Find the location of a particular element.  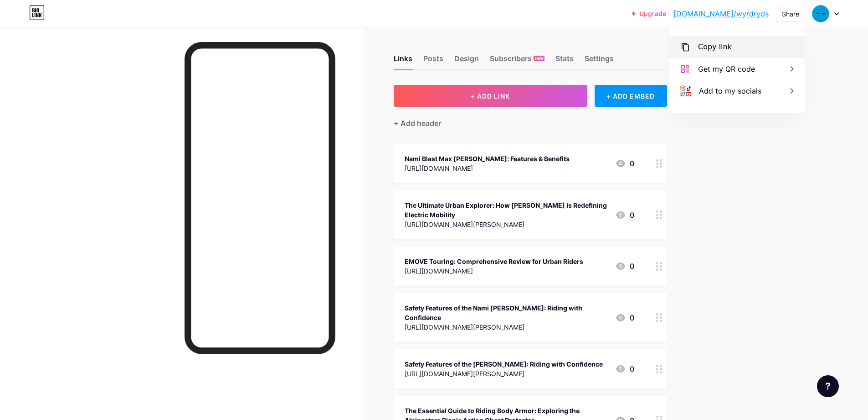

div: + ADD EMBED is located at coordinates (631, 96).